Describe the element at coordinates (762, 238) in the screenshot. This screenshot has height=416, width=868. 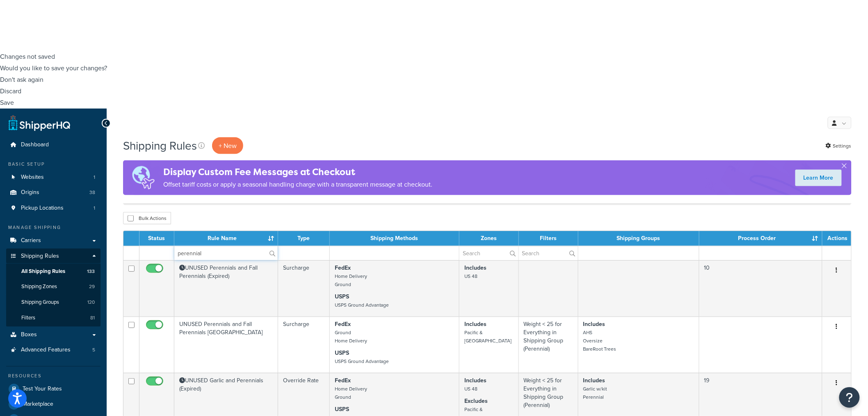
I see `th: Process Order : activate to sort column ascending` at that location.